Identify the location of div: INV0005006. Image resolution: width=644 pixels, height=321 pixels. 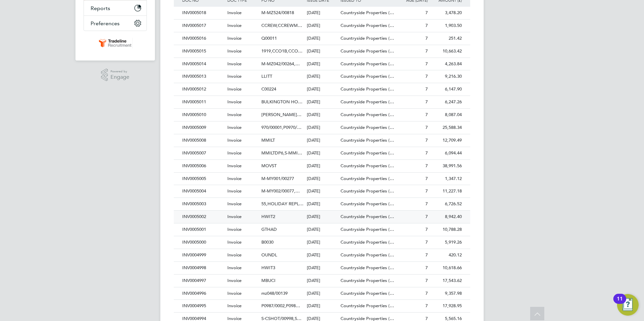
(203, 166).